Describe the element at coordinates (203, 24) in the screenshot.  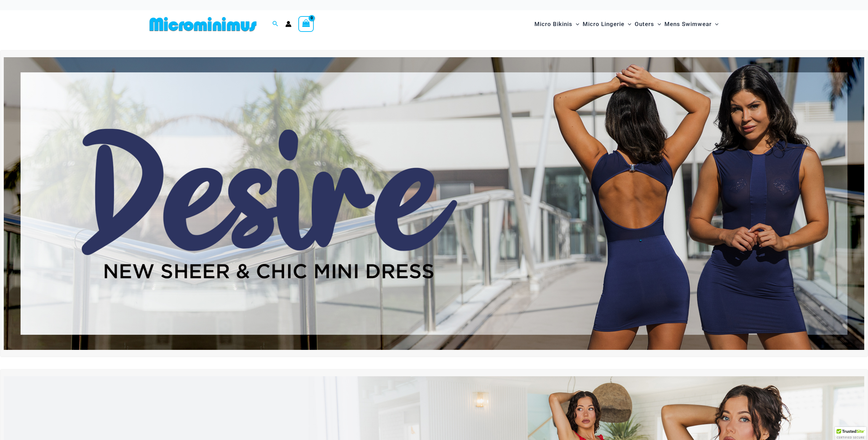
I see `img: MM SHOP LOGO FLAT` at that location.